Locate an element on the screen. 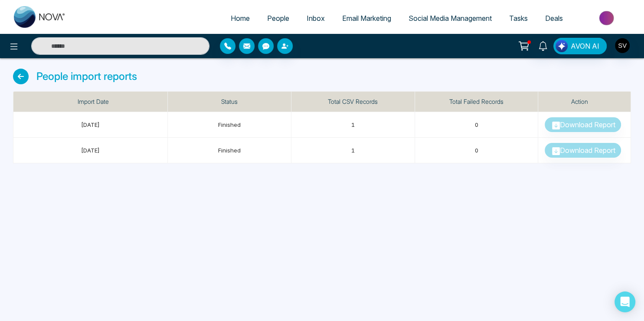 Image resolution: width=644 pixels, height=321 pixels. span: Inbox is located at coordinates (316, 18).